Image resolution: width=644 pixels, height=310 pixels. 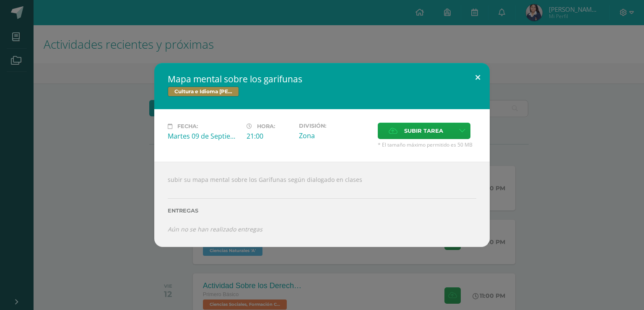 What do you see at coordinates (266, 126) in the screenshot?
I see `span: Hora:` at bounding box center [266, 126].